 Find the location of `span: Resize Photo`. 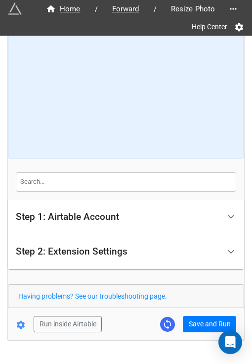

span: Resize Photo is located at coordinates (193, 9).